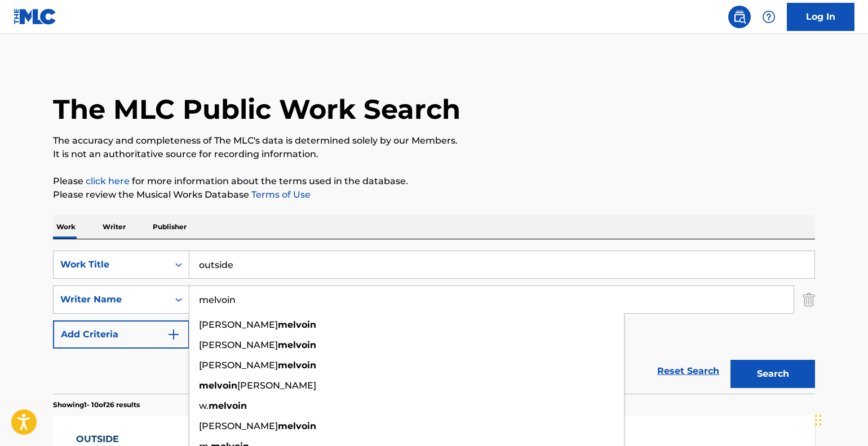 This screenshot has width=868, height=446. What do you see at coordinates (739, 17) in the screenshot?
I see `img: search` at bounding box center [739, 17].